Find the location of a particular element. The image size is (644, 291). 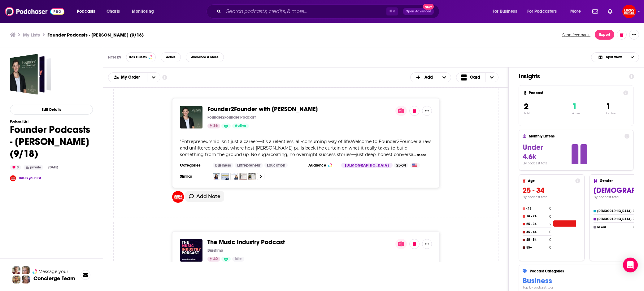

h3: 25 - 34 is located at coordinates (552, 191).